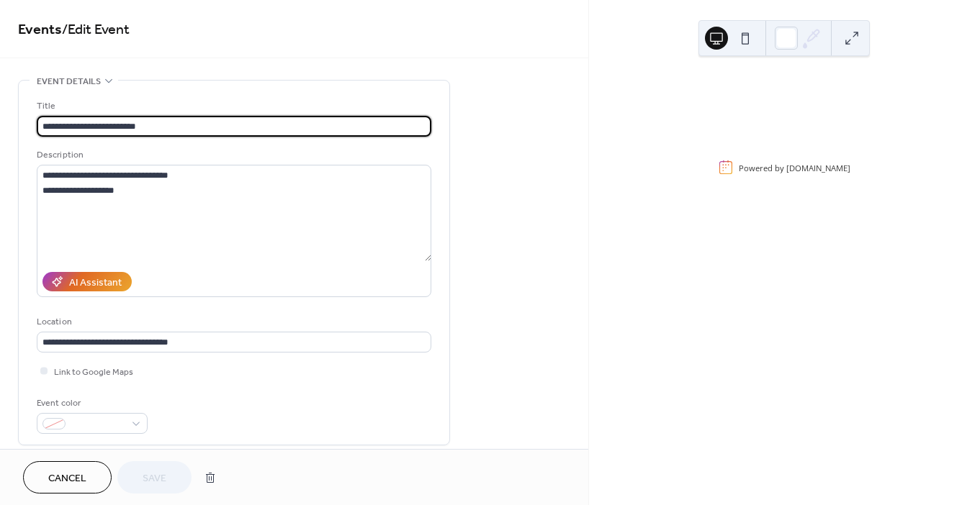 The image size is (980, 505). Describe the element at coordinates (94, 372) in the screenshot. I see `span: Link to Google Maps` at that location.